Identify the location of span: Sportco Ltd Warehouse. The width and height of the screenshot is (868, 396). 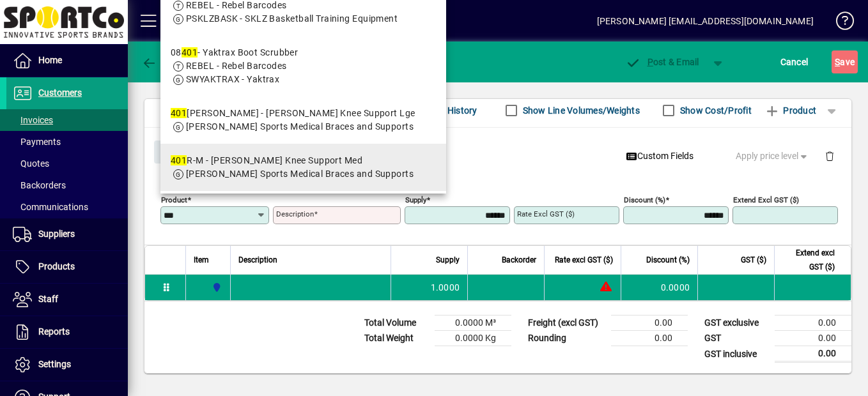
(215, 288).